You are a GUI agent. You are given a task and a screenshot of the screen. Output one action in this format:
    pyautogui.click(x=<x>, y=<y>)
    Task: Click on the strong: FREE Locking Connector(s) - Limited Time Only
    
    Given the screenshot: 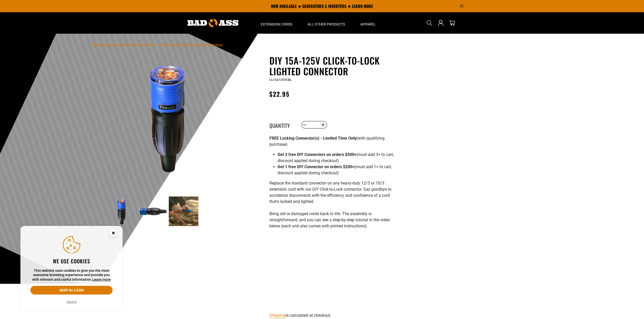 What is the action you would take?
    pyautogui.click(x=313, y=138)
    